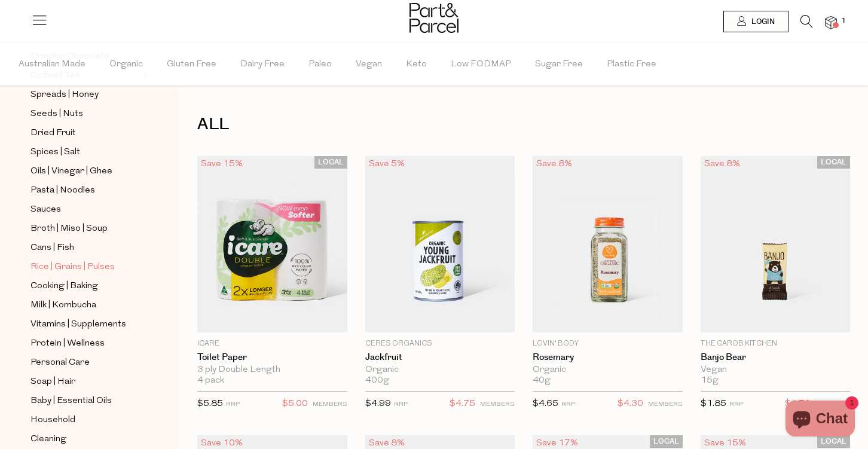 Image resolution: width=868 pixels, height=449 pixels. What do you see at coordinates (440, 343) in the screenshot?
I see `p: Ceres Organics` at bounding box center [440, 343].